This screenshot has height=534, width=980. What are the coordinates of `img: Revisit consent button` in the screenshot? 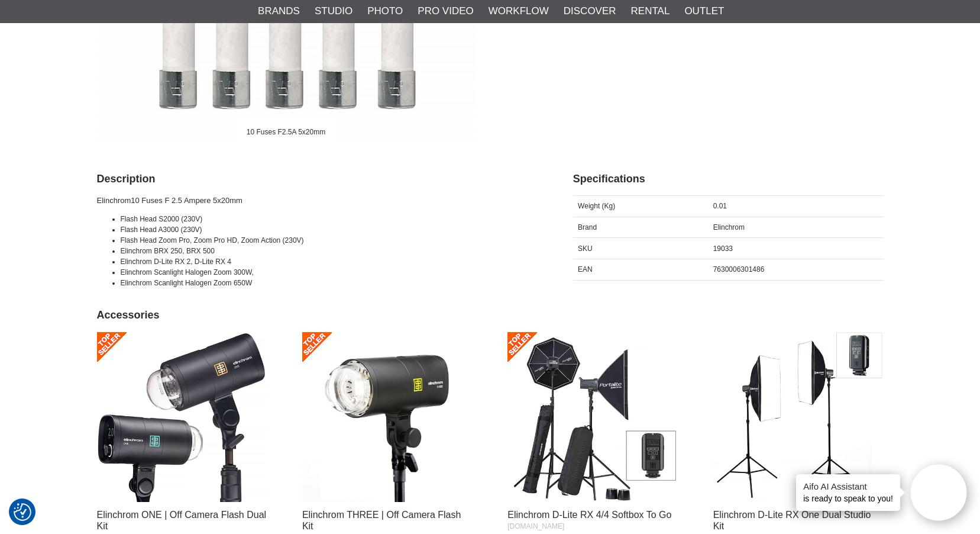 It's located at (22, 511).